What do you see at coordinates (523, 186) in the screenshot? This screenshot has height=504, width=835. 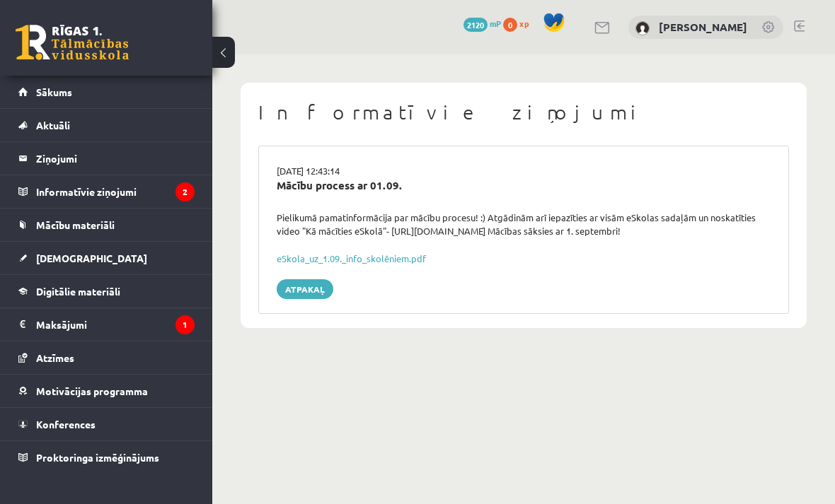 I see `div: Mācību process ar 01.09.` at bounding box center [523, 186].